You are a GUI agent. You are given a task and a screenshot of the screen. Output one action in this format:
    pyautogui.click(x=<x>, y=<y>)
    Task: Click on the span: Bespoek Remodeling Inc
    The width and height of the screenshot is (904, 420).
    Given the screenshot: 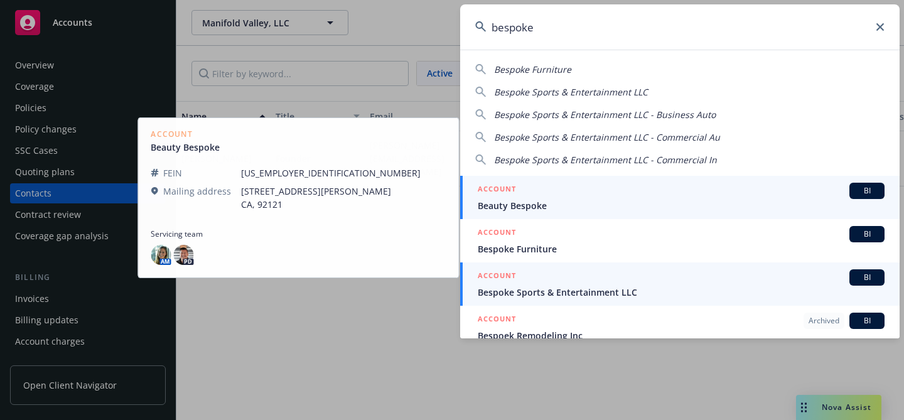 What is the action you would take?
    pyautogui.click(x=681, y=335)
    